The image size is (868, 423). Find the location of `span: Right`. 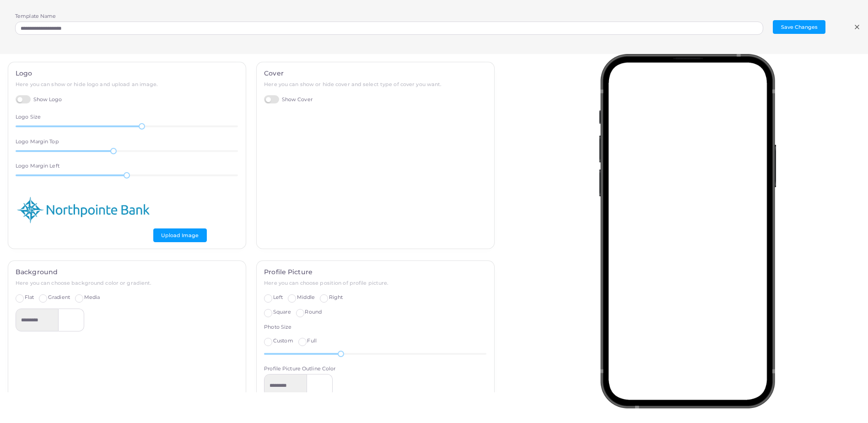

span: Right is located at coordinates (336, 297).